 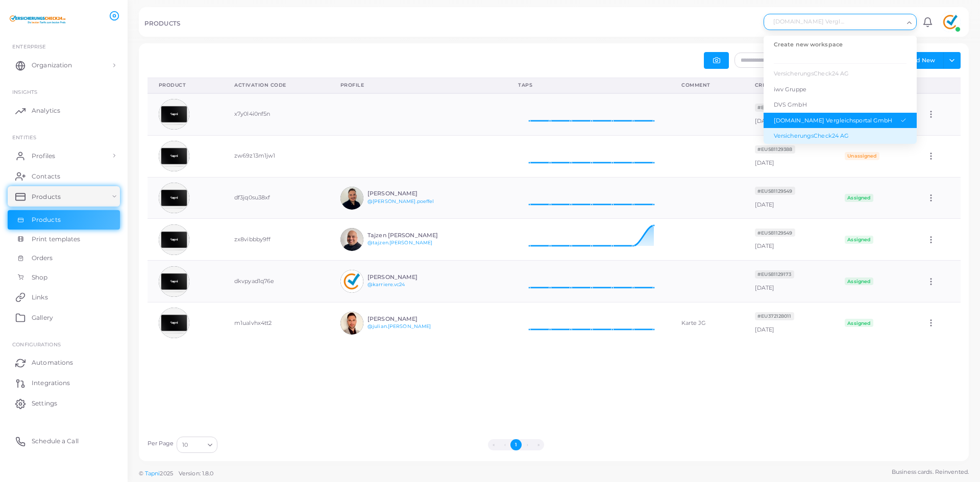 I want to click on span: Configurations, so click(x=37, y=344).